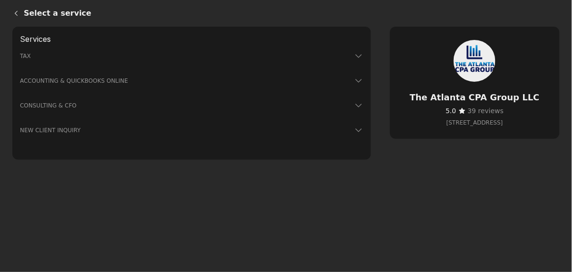 The width and height of the screenshot is (572, 272). What do you see at coordinates (14, 13) in the screenshot?
I see `a: Back` at bounding box center [14, 13].